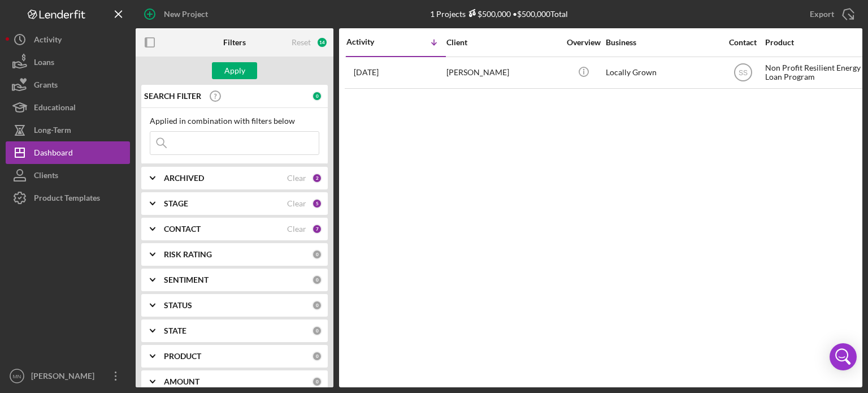 This screenshot has width=868, height=393. What do you see at coordinates (68, 85) in the screenshot?
I see `button: Grants` at bounding box center [68, 85].